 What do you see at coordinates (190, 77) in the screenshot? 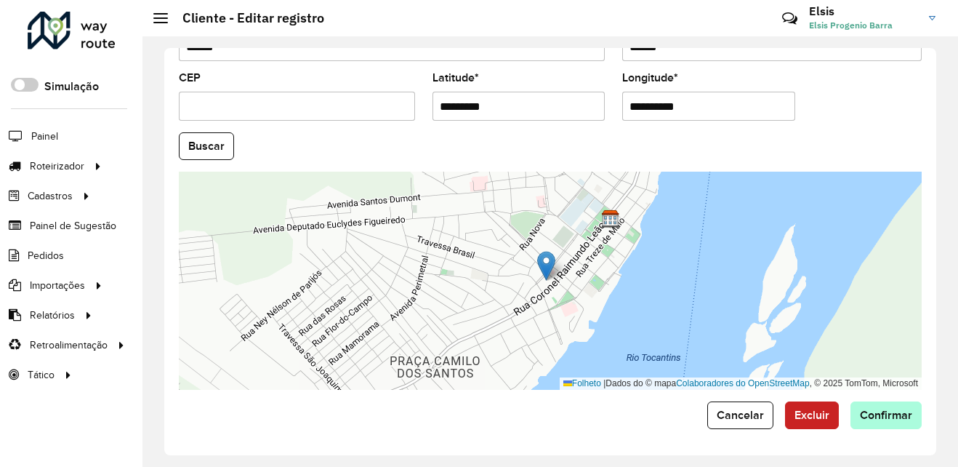
I see `font: CEP` at bounding box center [190, 77].